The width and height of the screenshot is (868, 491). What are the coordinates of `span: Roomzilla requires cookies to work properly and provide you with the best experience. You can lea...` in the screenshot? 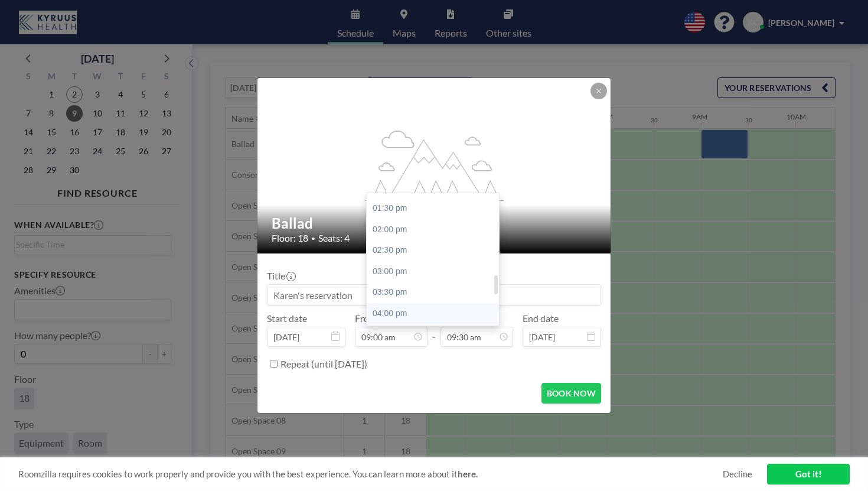 It's located at (370, 473).